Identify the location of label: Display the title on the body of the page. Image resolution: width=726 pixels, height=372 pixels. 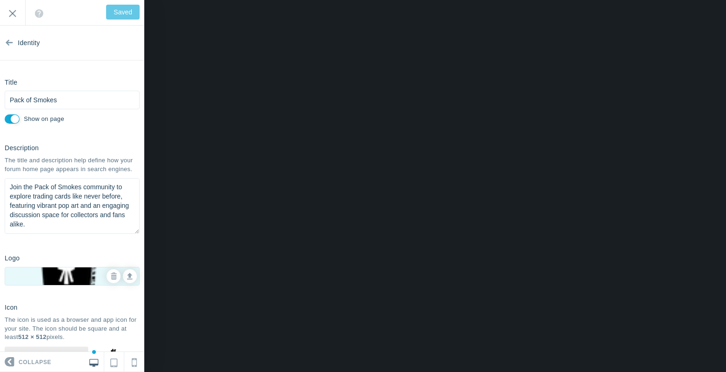
(44, 119).